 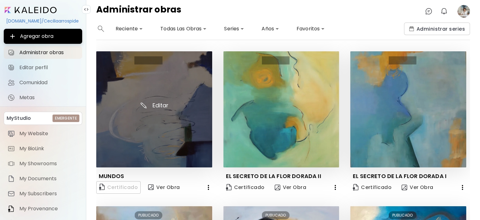 What do you see at coordinates (273, 176) in the screenshot?
I see `p: EL SECRETO DE LA FLOR DORADA II` at bounding box center [273, 176].